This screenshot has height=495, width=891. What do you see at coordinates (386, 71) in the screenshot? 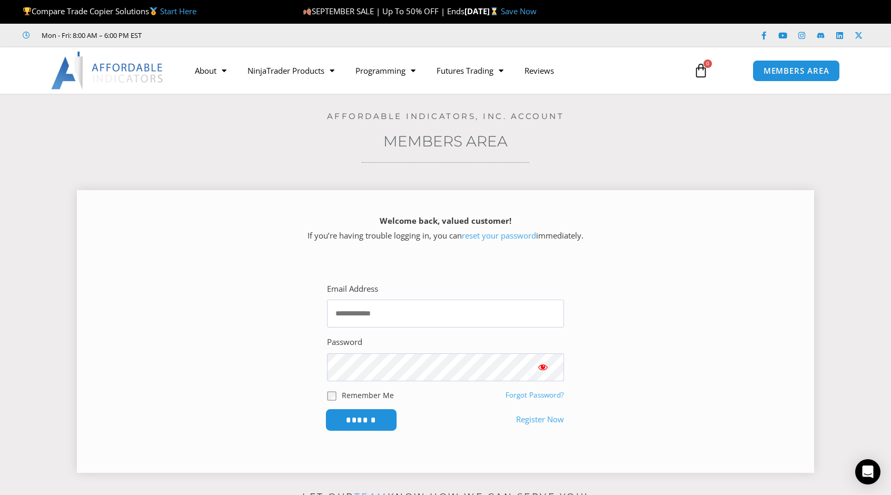
I see `a: Programming` at bounding box center [386, 71].